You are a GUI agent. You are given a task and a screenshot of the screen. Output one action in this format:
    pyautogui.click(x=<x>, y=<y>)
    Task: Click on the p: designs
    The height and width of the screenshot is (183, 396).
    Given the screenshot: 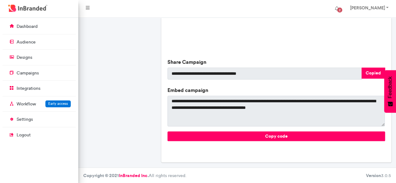 What is the action you would take?
    pyautogui.click(x=24, y=58)
    